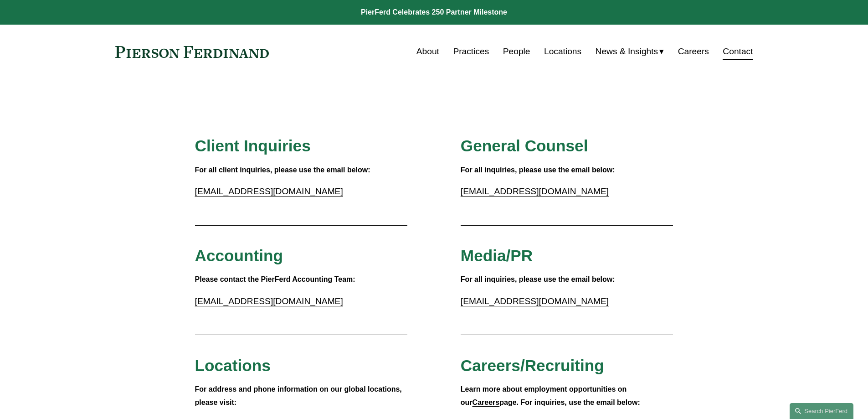 This screenshot has width=868, height=419. I want to click on a: Practices, so click(471, 51).